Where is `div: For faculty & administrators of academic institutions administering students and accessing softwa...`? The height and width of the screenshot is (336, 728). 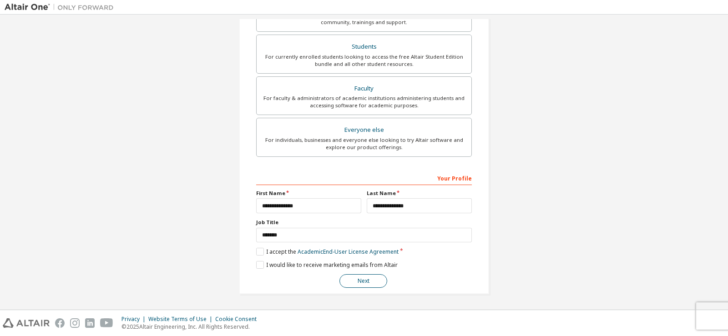 div: For faculty & administrators of academic institutions administering students and accessing softwa... is located at coordinates (364, 102).